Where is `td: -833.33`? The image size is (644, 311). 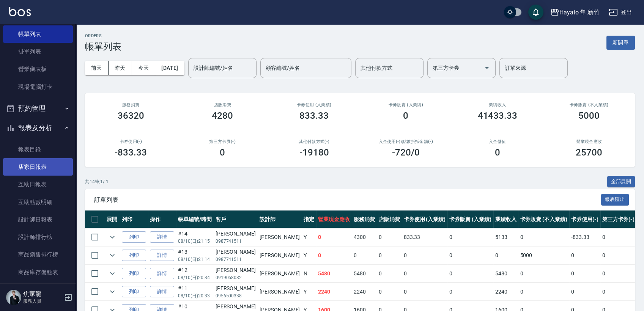 td: -833.33 is located at coordinates (585, 237).